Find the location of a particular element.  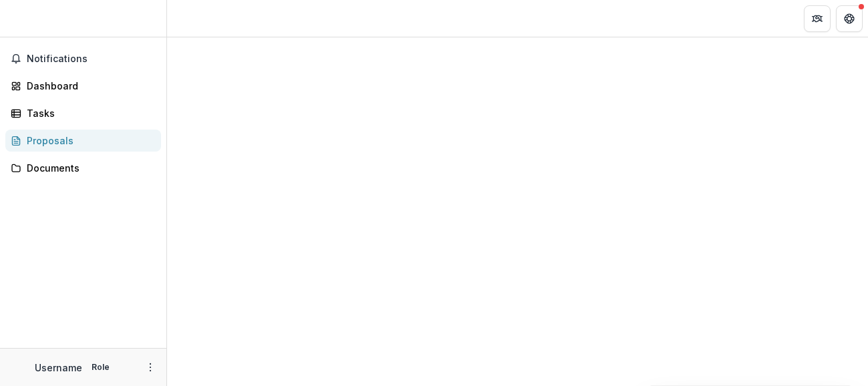

a: Documents is located at coordinates (83, 168).